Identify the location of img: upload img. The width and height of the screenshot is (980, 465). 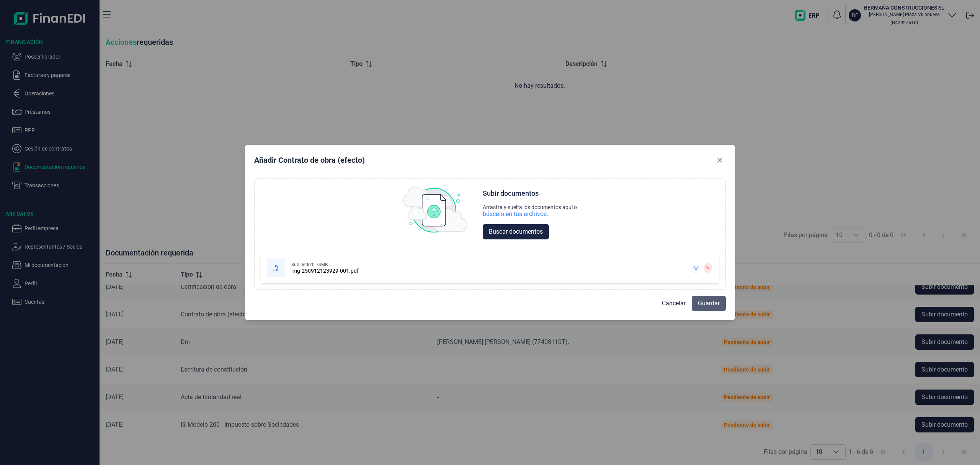
(435, 210).